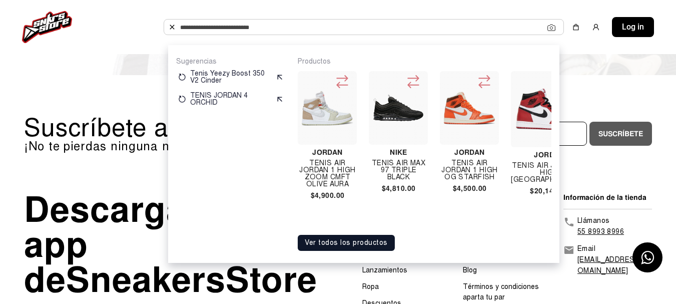 This screenshot has height=304, width=676. What do you see at coordinates (327, 108) in the screenshot?
I see `img: Tenis Air Jordan 1 High Zoom Cmft Olive Aura` at bounding box center [327, 108].